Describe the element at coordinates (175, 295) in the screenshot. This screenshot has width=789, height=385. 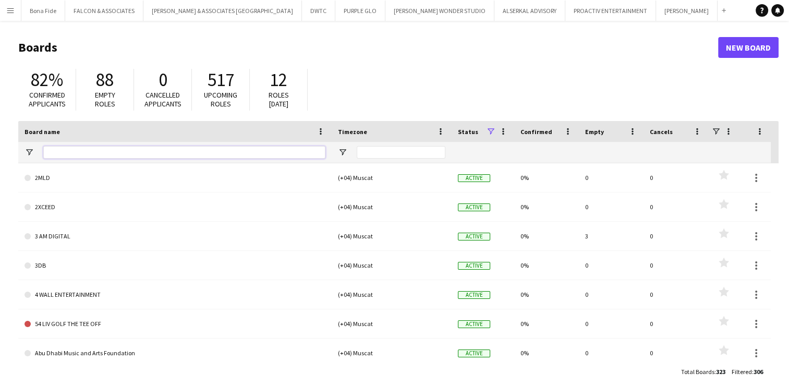
I see `a: 4 WALL ENTERTAINMENT` at that location.